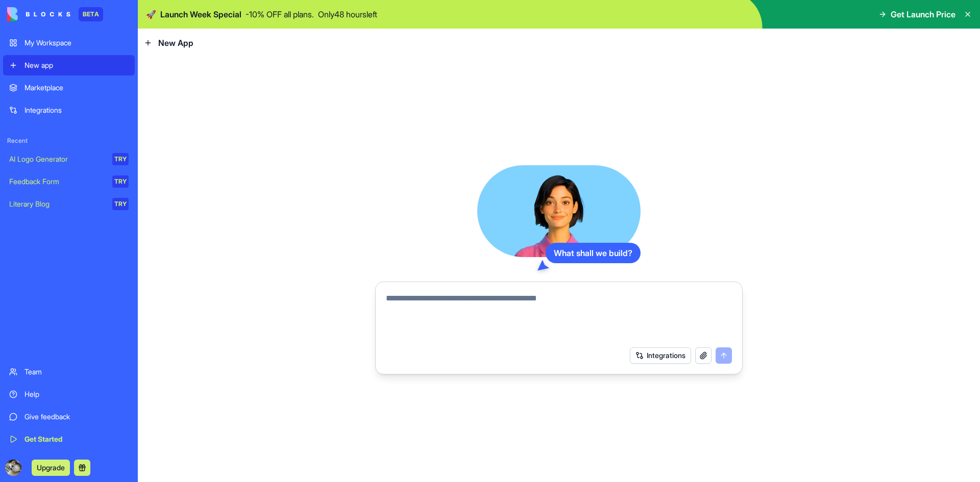 Image resolution: width=980 pixels, height=482 pixels. Describe the element at coordinates (39, 14) in the screenshot. I see `img: logo` at that location.